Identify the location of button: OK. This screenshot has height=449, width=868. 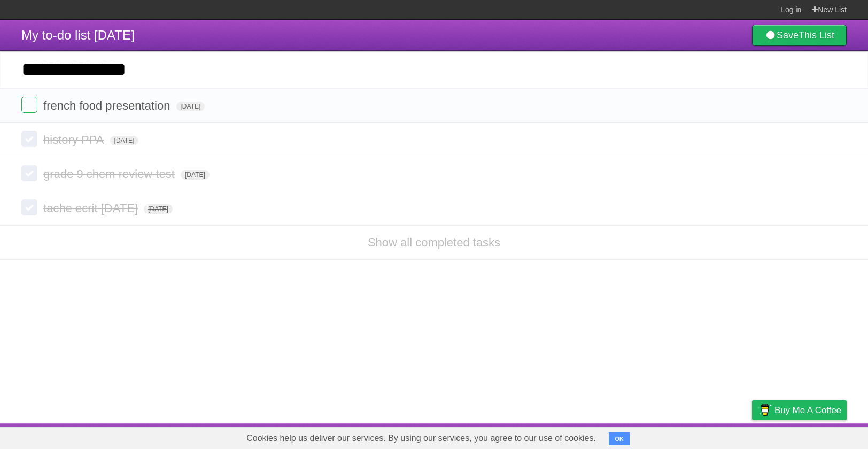
(619, 438).